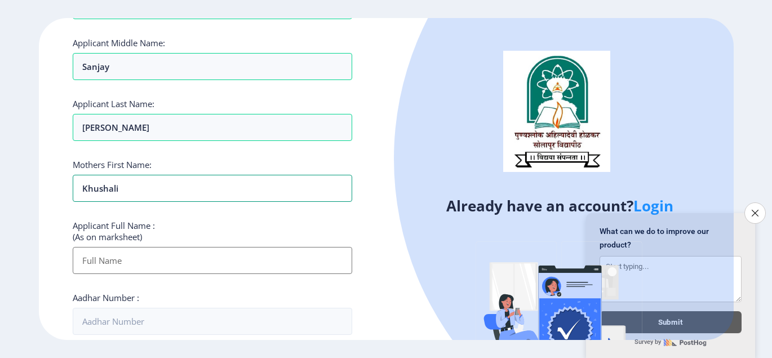 This screenshot has width=772, height=358. What do you see at coordinates (212, 66) in the screenshot?
I see `input: First Name` at bounding box center [212, 66].